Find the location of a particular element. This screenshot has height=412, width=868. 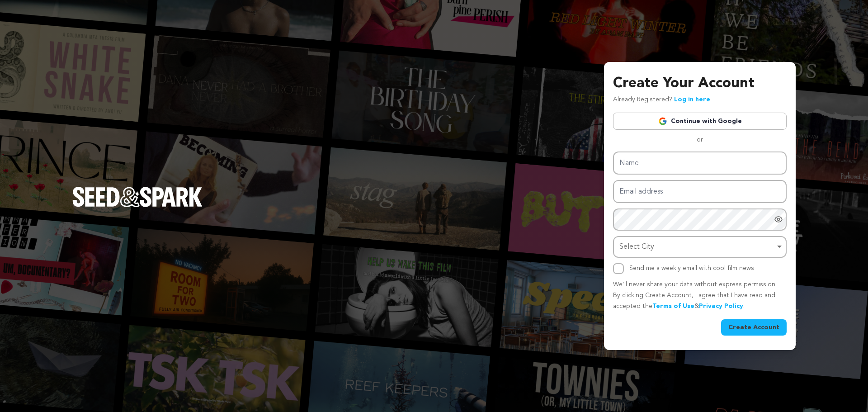

span: or is located at coordinates (700, 140).